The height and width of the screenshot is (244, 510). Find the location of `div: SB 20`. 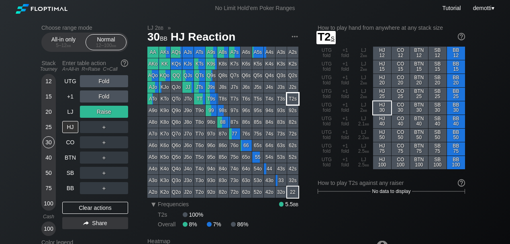

div: SB 20 is located at coordinates (437, 80).